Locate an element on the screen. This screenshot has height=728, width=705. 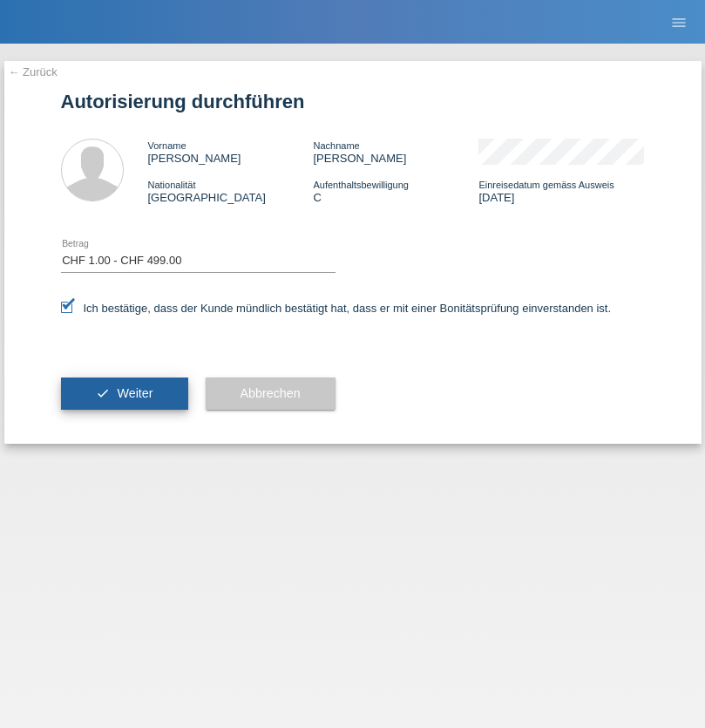
label: Ich bestätige, dass der Kunde mündlich bestätigt hat, dass er mit einer Bonitätsprüfung einversta... is located at coordinates (336, 307).